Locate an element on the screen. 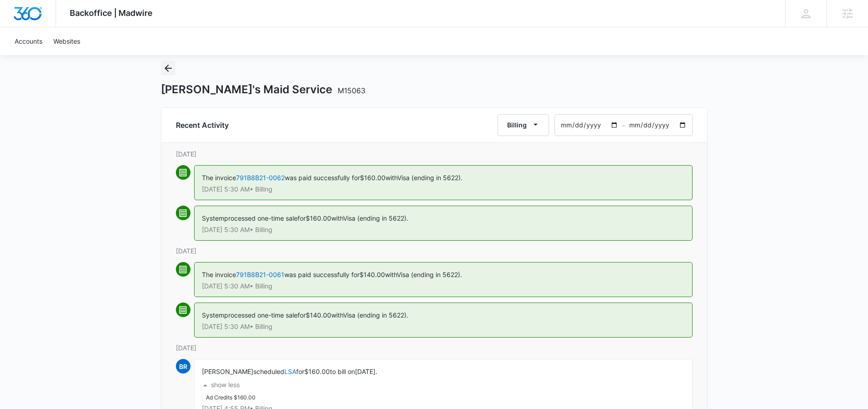  button: show less is located at coordinates (221, 386).